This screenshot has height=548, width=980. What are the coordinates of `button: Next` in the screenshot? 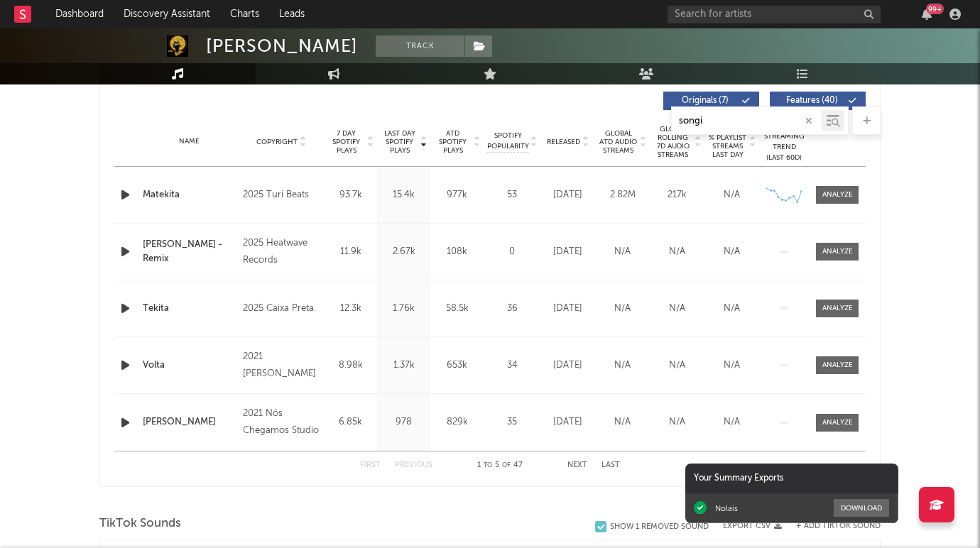 It's located at (577, 465).